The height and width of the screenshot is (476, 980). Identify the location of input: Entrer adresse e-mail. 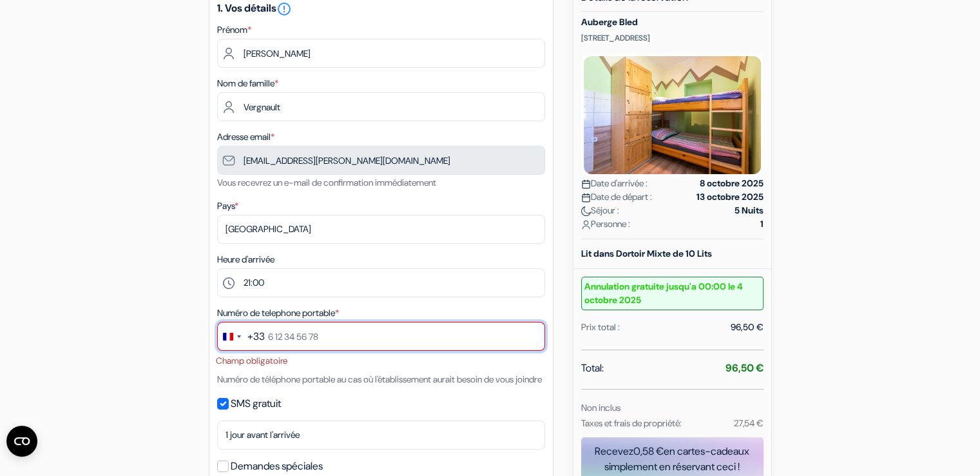
(381, 160).